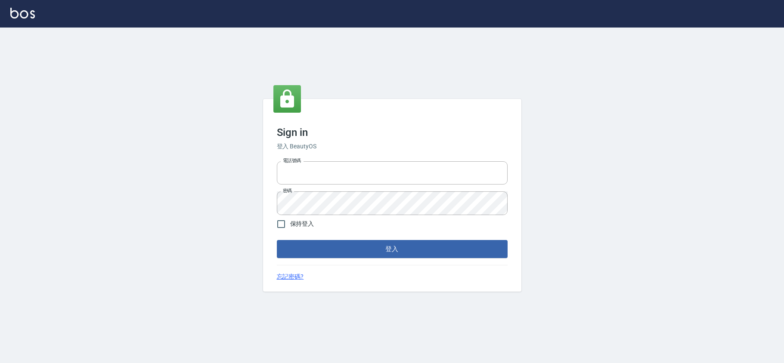 This screenshot has width=784, height=363. I want to click on h6: 登入 BeautyOS, so click(392, 146).